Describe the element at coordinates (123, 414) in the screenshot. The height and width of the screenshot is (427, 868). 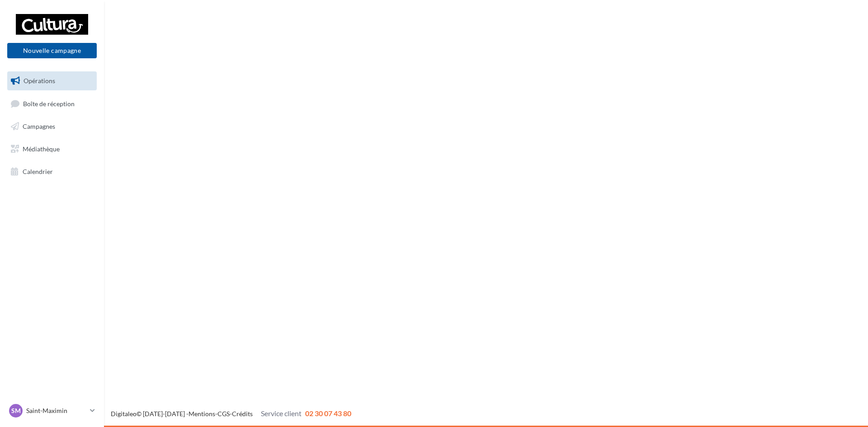
I see `a: Digitaleo` at that location.